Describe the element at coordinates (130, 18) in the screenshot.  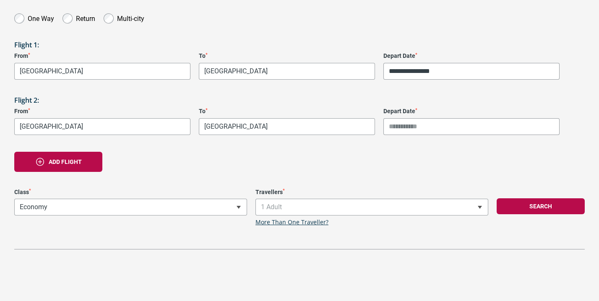
I see `label: Multi-city` at that location.